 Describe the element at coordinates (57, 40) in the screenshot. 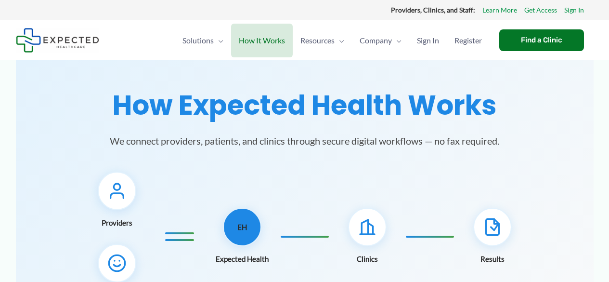

I see `img: Expected Healthcare Logo - side, dark font, small` at that location.